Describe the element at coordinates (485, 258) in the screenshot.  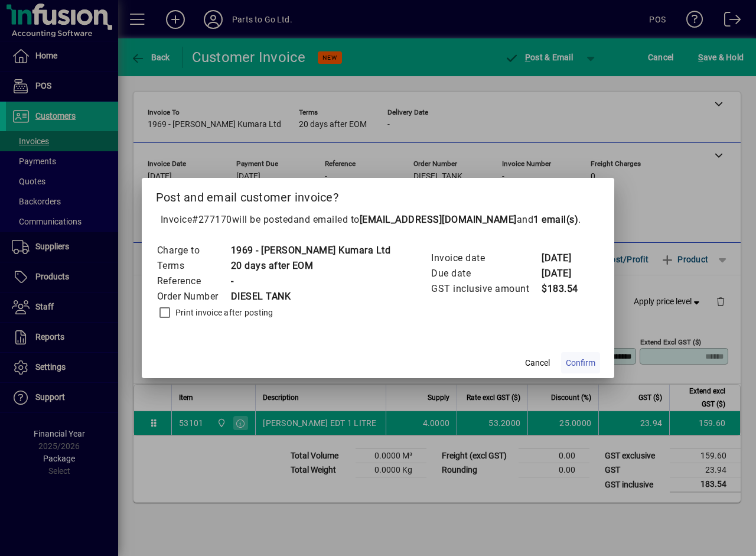
I see `td: Invoice date` at that location.